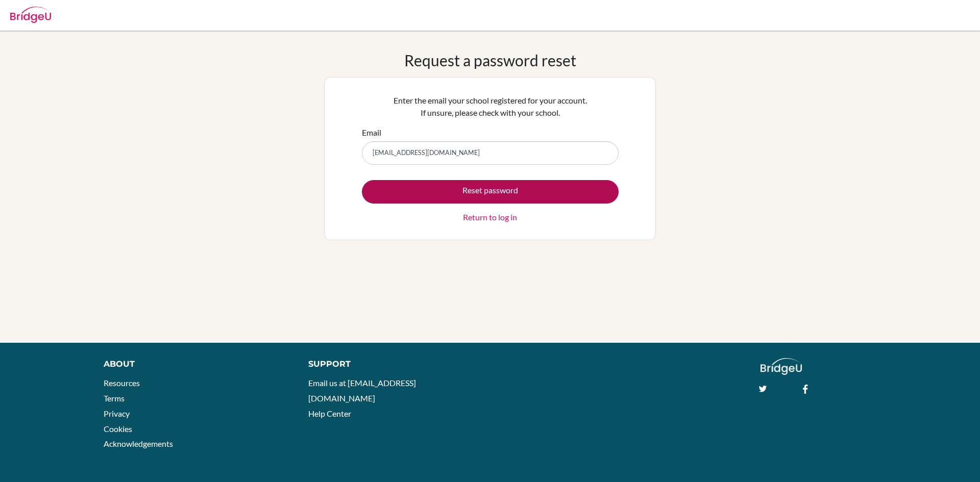 This screenshot has width=980, height=482. I want to click on a: Privacy, so click(117, 414).